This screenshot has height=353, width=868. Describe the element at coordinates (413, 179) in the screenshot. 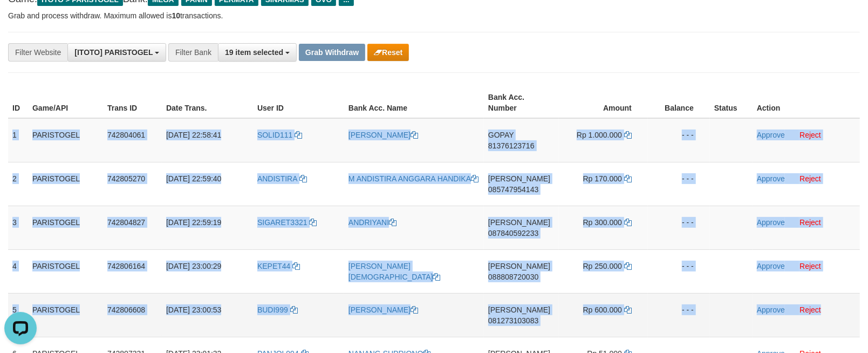

I see `a: M ANDISTIRA ANGGARA HANDIKA` at that location.